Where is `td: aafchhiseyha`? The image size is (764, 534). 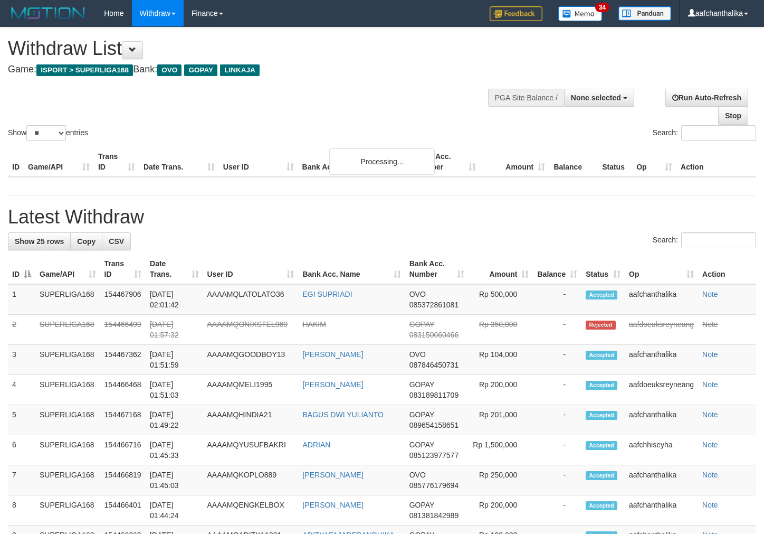 td: aafchhiseyha is located at coordinates (661, 450).